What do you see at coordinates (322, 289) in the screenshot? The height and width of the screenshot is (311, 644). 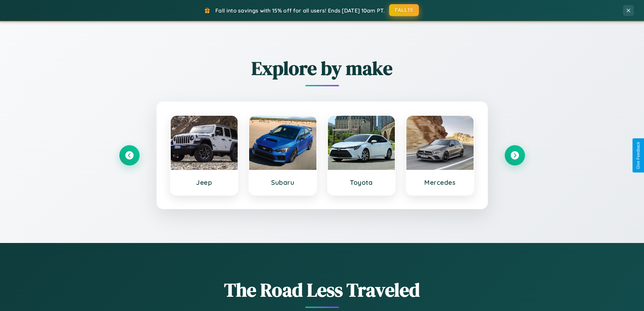 I see `h1: The Road Less Traveled` at bounding box center [322, 289].